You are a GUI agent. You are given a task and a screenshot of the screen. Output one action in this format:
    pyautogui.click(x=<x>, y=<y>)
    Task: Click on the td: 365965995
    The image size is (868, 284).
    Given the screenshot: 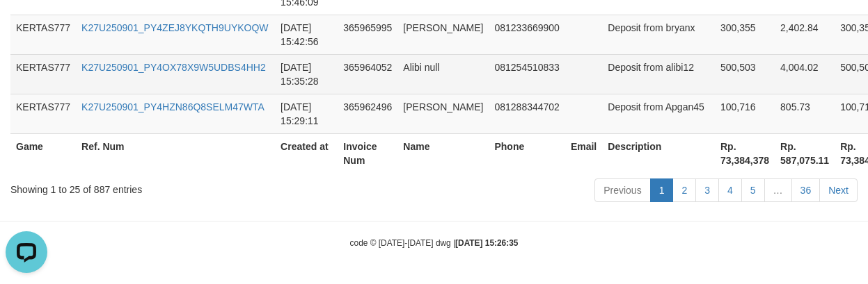 What is the action you would take?
    pyautogui.click(x=368, y=34)
    